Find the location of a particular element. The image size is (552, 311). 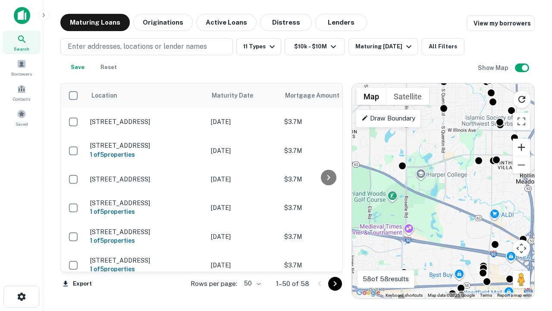

button: Show satellite imagery is located at coordinates (408, 96).